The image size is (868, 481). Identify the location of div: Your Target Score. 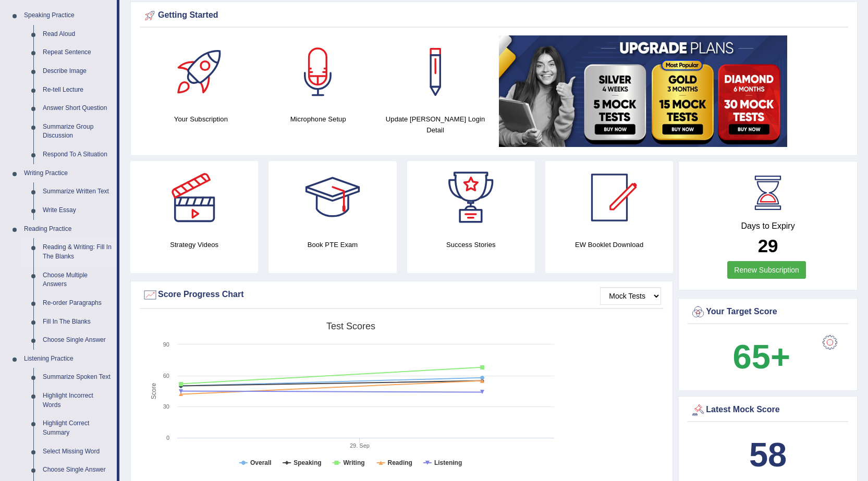
(767, 313).